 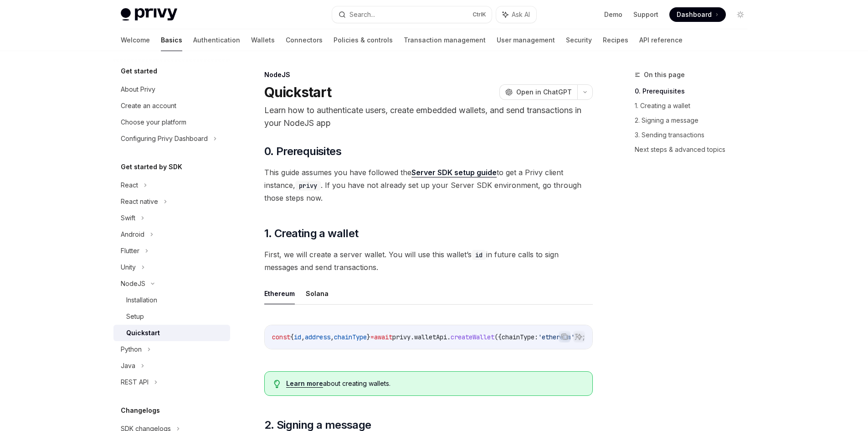 What do you see at coordinates (695, 121) in the screenshot?
I see `a: 2. Signing a message` at bounding box center [695, 121].